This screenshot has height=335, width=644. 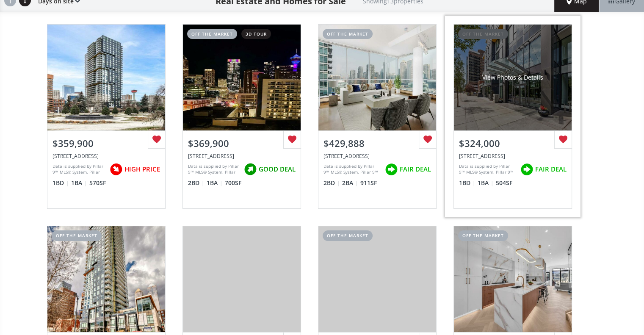 I want to click on div: $369,900, so click(x=241, y=143).